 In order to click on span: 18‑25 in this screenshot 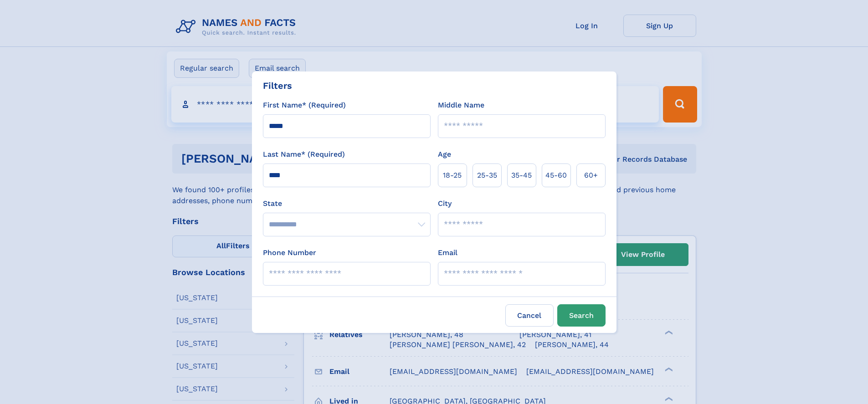, I will do `click(452, 175)`.